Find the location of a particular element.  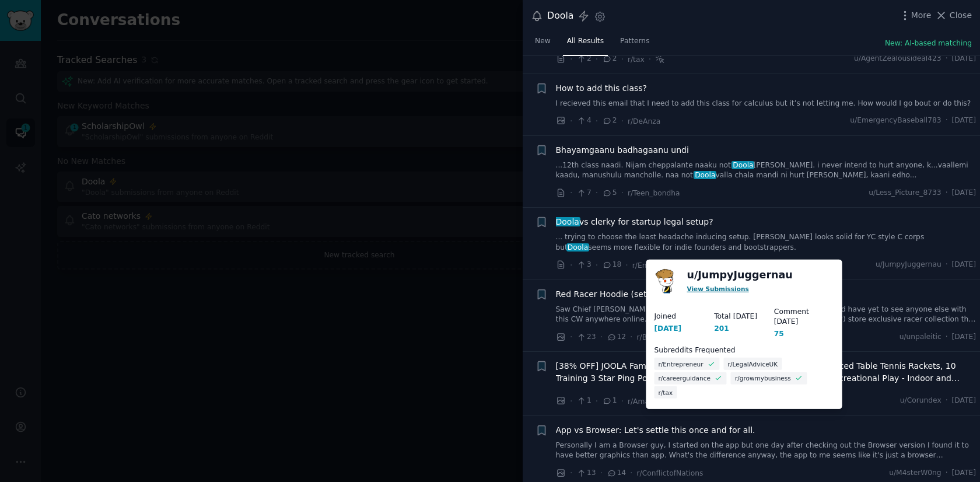

span: r/AmazonGoldMine is located at coordinates (662, 402).